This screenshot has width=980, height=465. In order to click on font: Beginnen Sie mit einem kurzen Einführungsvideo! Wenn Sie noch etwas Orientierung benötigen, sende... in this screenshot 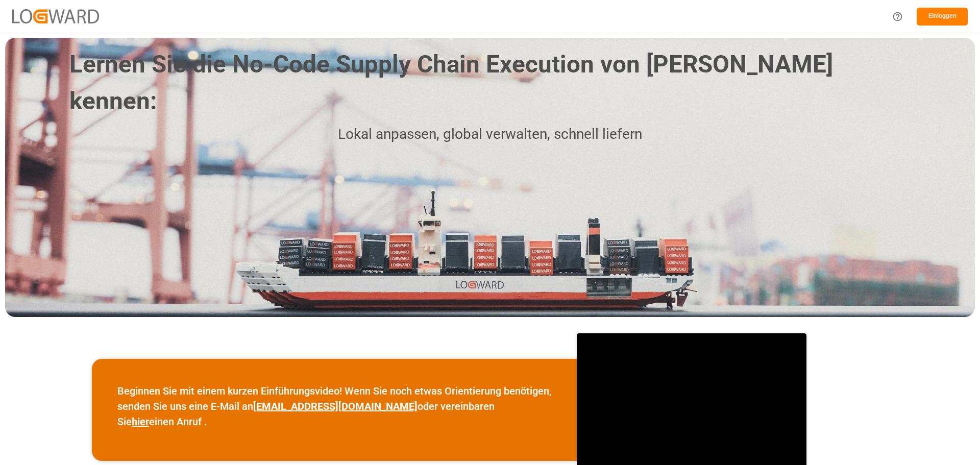, I will do `click(336, 399)`.